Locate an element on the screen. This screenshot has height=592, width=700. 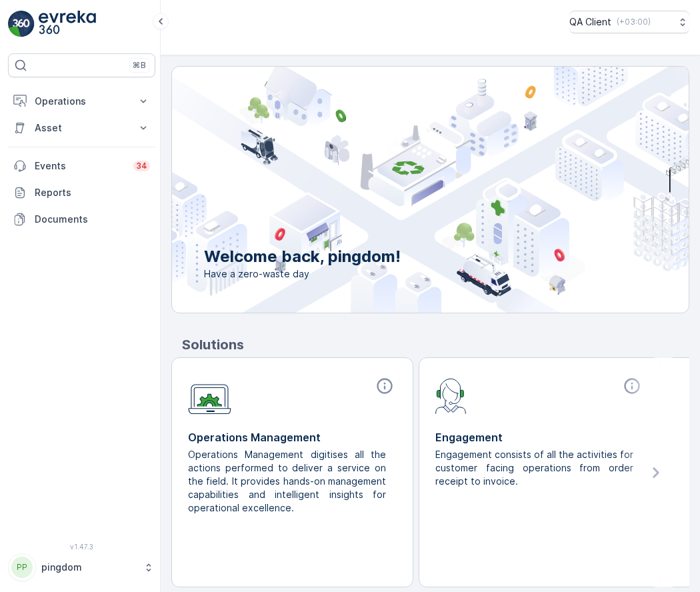
button: Asset is located at coordinates (82, 128).